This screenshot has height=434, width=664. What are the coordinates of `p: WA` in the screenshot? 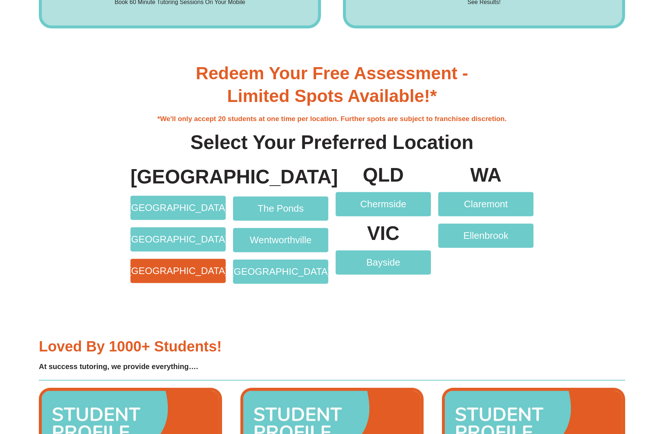 It's located at (486, 175).